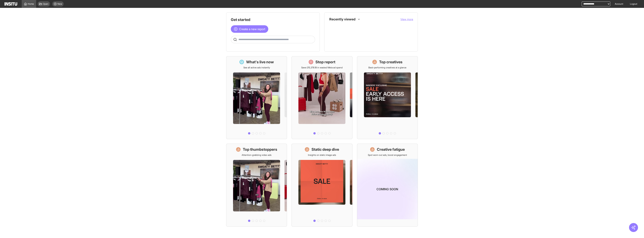  Describe the element at coordinates (322, 68) in the screenshot. I see `p: Save £15,378.18 in wasted Meta ad spend` at that location.